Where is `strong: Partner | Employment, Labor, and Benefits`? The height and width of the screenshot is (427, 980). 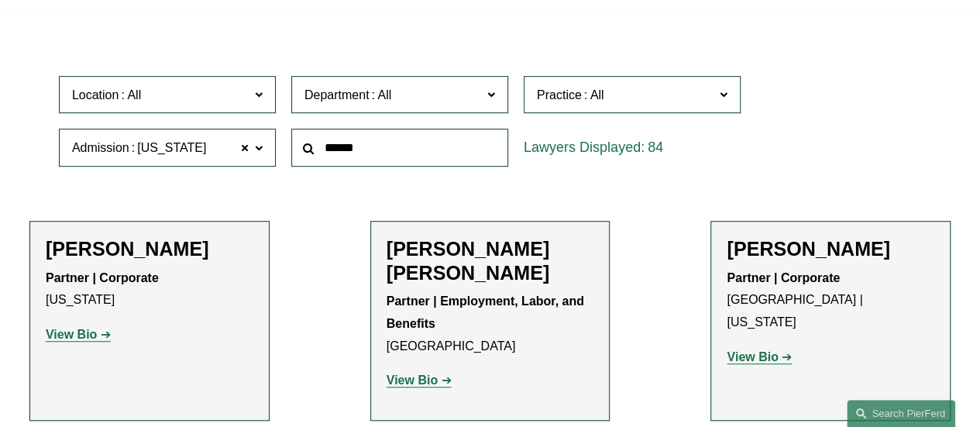
strong: Partner | Employment, Labor, and Benefits is located at coordinates (487, 312).